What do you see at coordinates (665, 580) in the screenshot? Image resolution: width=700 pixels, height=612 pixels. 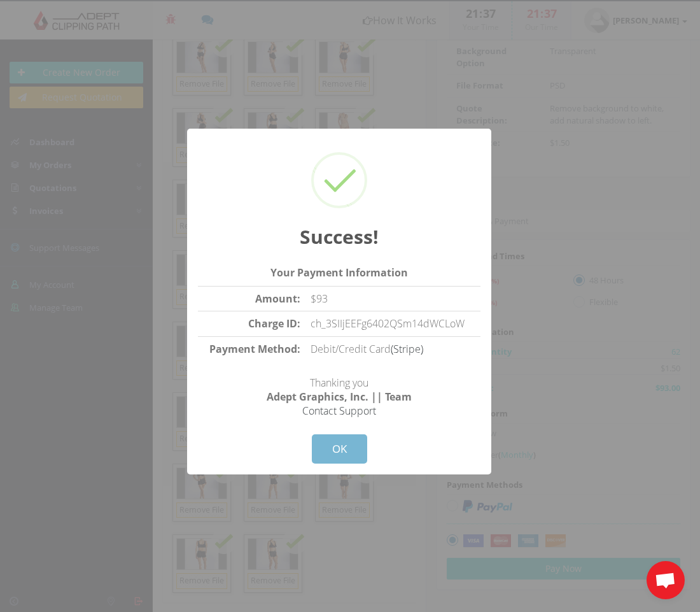 I see `div: Open chat` at bounding box center [665, 580].